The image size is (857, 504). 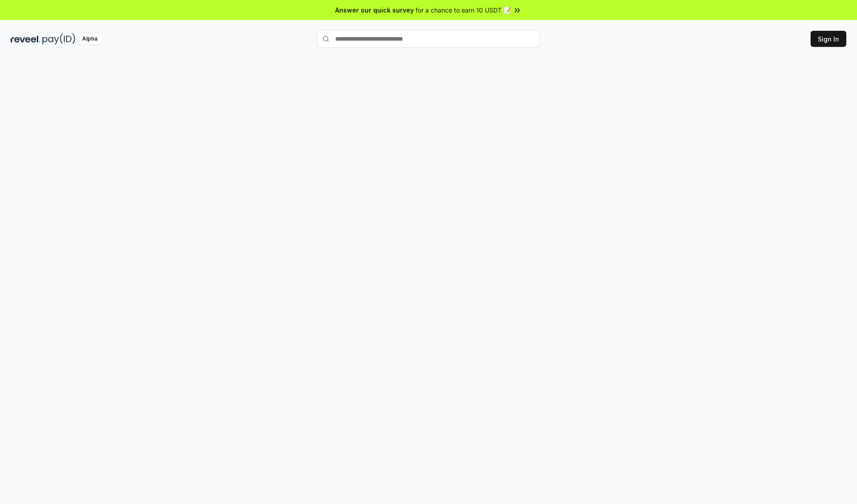 What do you see at coordinates (26, 39) in the screenshot?
I see `img: reveel_dark` at bounding box center [26, 39].